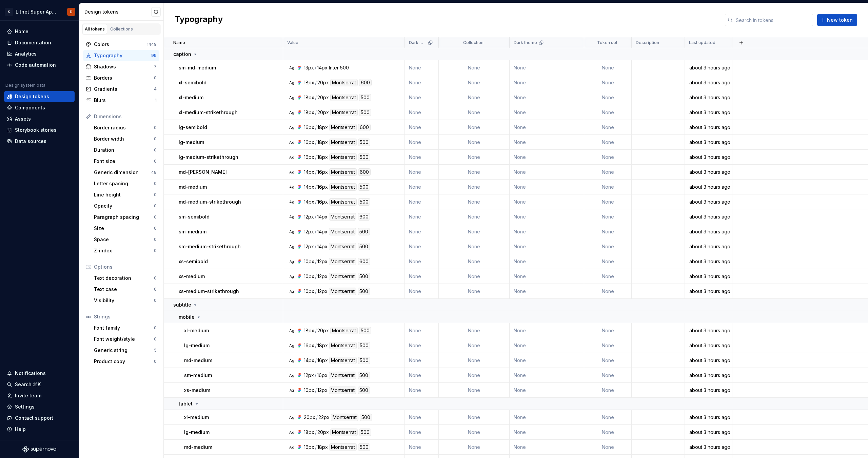 This screenshot has height=458, width=868. What do you see at coordinates (39, 65) in the screenshot?
I see `a: Code automation` at bounding box center [39, 65].